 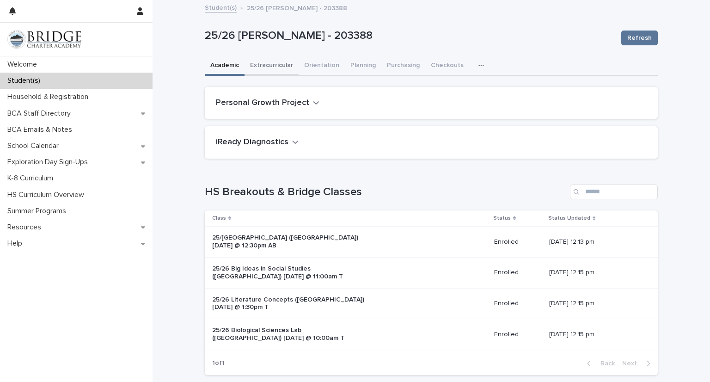 I want to click on p: Status Updated, so click(x=569, y=218).